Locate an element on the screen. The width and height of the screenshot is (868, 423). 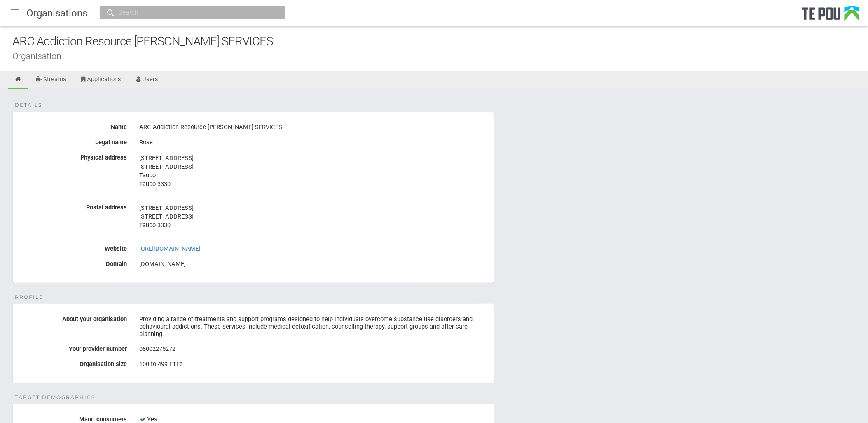
label: About your organisation is located at coordinates (73, 317).